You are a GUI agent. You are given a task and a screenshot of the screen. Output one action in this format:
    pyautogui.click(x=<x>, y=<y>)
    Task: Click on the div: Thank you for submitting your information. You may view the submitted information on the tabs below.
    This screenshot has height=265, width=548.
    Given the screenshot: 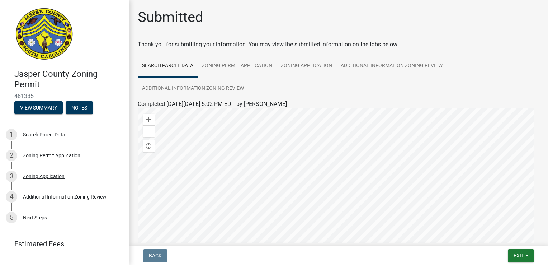 What is the action you would take?
    pyautogui.click(x=338, y=44)
    